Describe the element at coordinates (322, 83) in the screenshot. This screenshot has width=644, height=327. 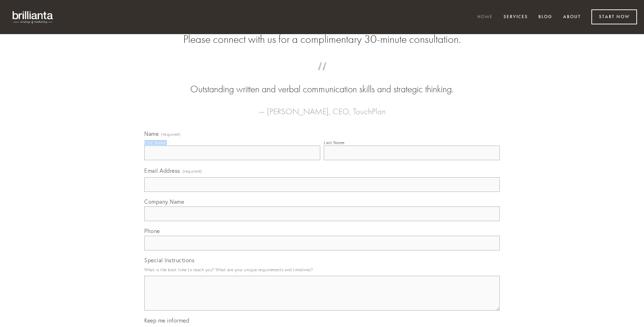
I see `blockquote: Outstanding written and verbal communication skills and strategic thinking.` at that location.